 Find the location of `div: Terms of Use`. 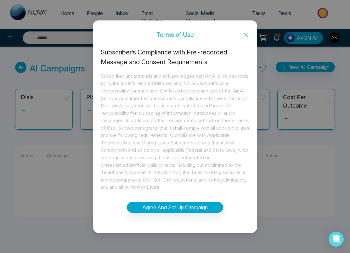

div: Terms of Use is located at coordinates (175, 35).